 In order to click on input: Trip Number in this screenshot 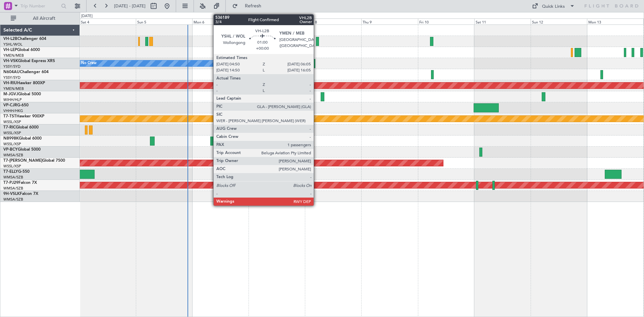, I will do `click(39, 6)`.